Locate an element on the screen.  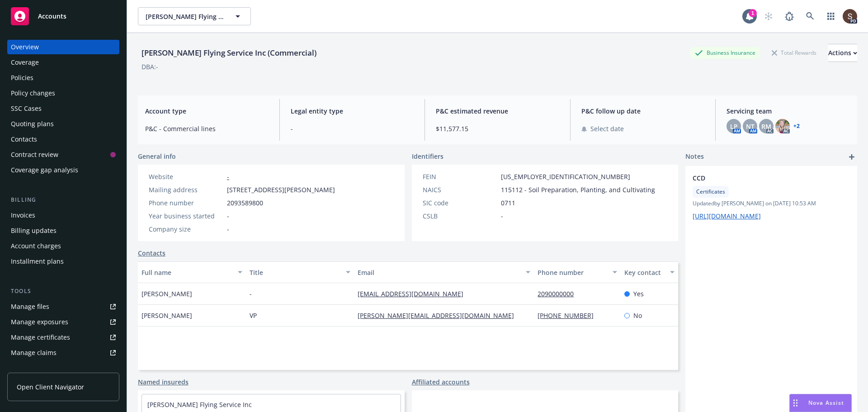
span: P&C estimated revenue is located at coordinates (497, 111).